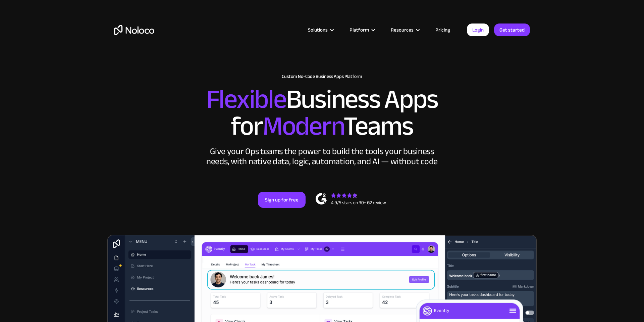 The width and height of the screenshot is (644, 322). I want to click on a: Pricing, so click(443, 30).